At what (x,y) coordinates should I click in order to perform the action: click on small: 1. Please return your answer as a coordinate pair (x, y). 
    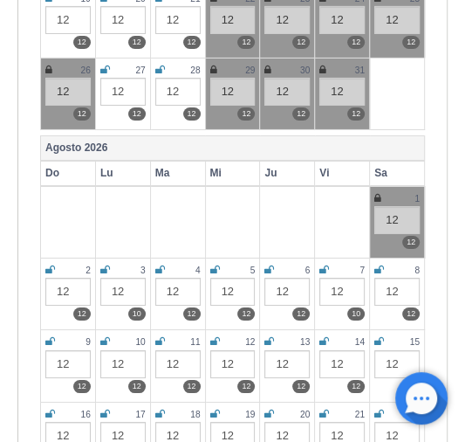
    Looking at the image, I should click on (417, 198).